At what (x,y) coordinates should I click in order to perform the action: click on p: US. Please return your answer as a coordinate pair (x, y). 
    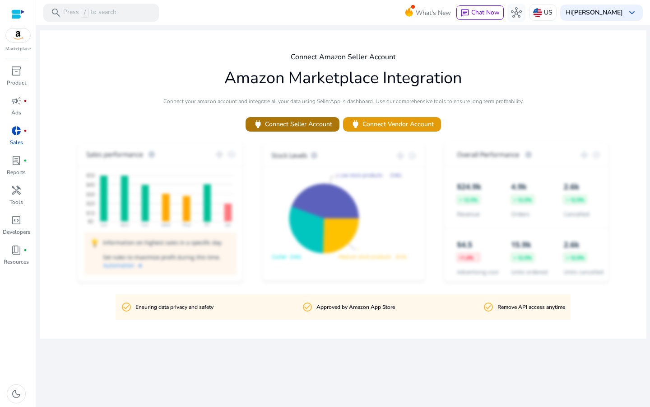
    Looking at the image, I should click on (548, 12).